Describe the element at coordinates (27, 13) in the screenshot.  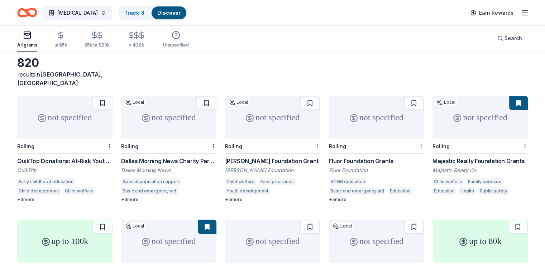
I see `a: Home` at that location.